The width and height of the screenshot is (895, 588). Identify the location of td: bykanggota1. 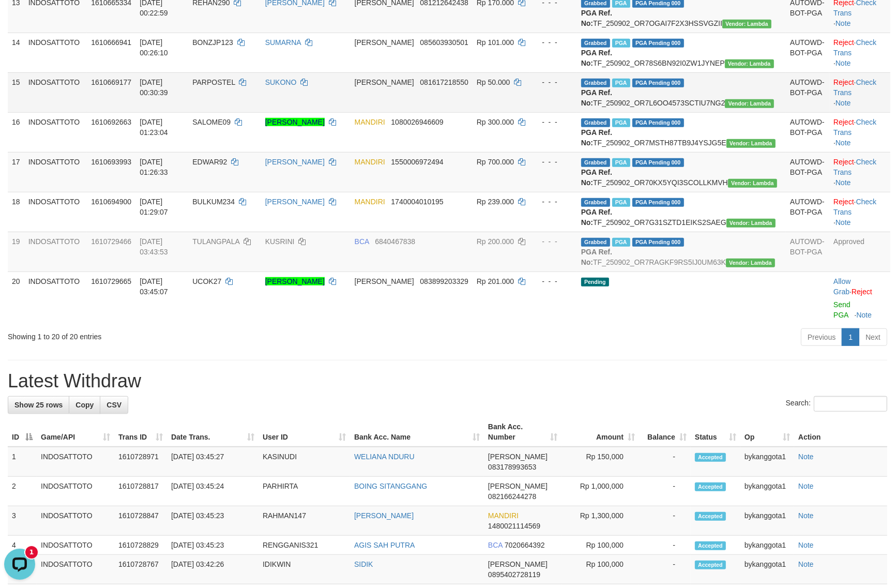
(767, 545).